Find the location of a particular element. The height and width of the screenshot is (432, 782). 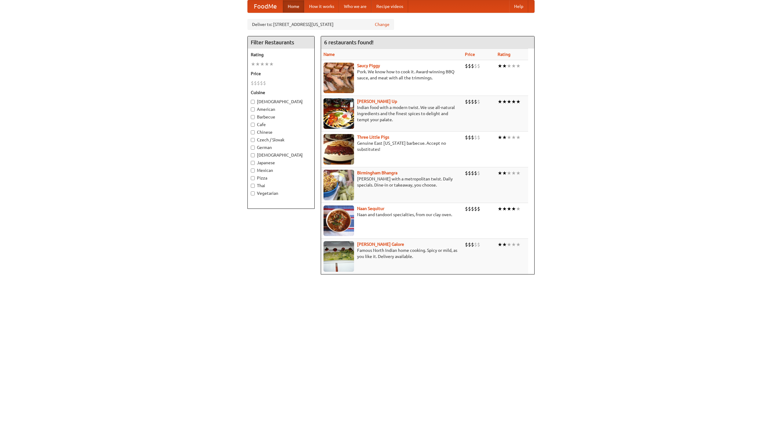

a: Three Little Pigs is located at coordinates (373, 137).